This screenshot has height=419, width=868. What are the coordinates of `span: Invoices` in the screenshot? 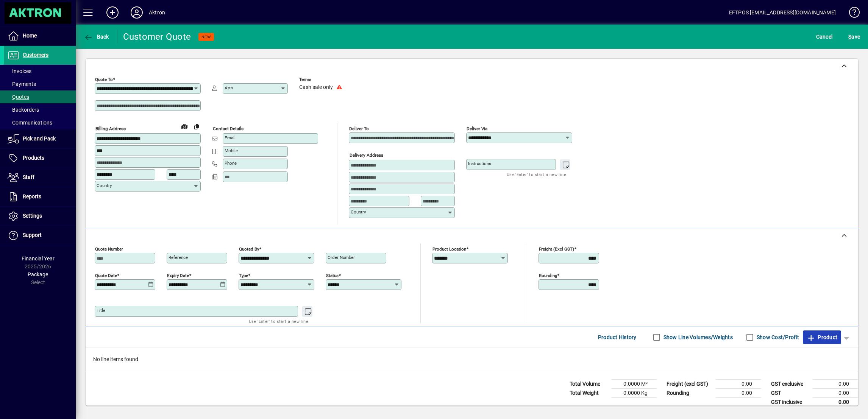 It's located at (19, 72).